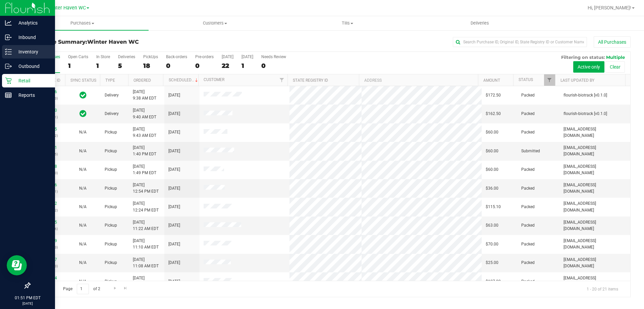  Describe the element at coordinates (32, 23) in the screenshot. I see `p: Analytics` at that location.